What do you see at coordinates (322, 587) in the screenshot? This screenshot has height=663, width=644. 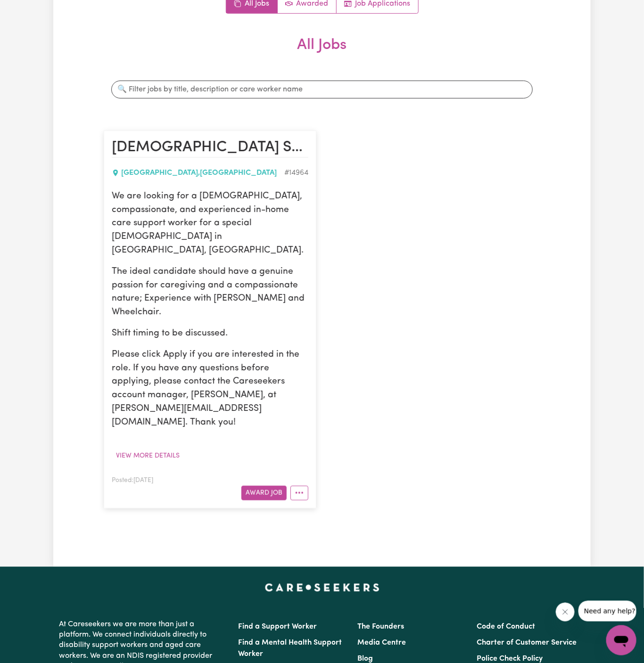 I see `a: Careseekers home page` at bounding box center [322, 587].